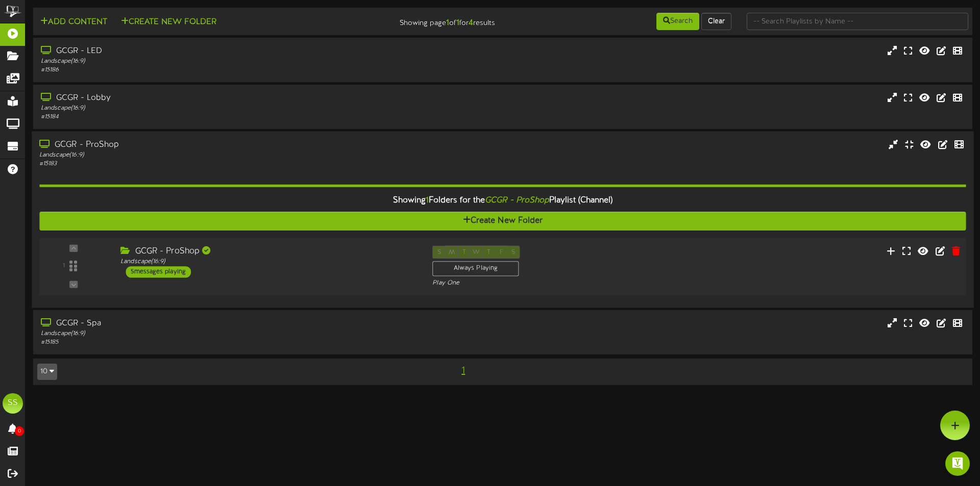  I want to click on div: Open Intercom Messenger, so click(957, 464).